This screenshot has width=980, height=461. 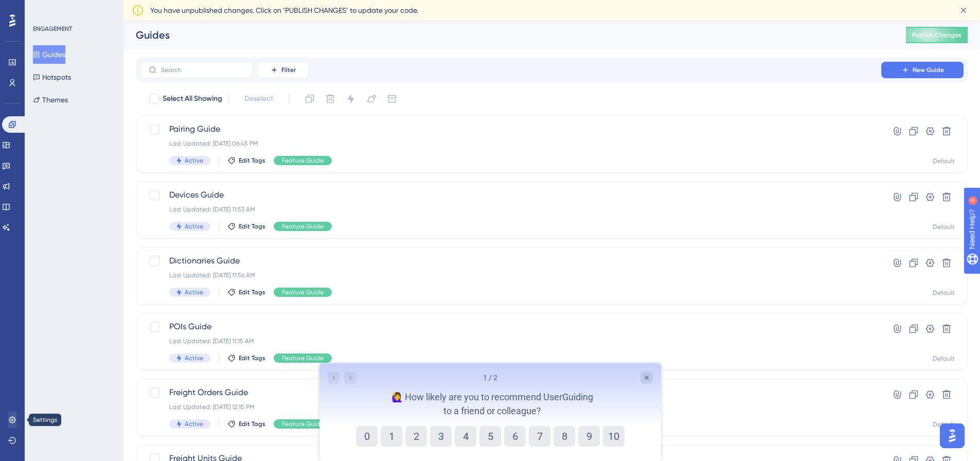 I want to click on button: Rate 4, so click(x=146, y=73).